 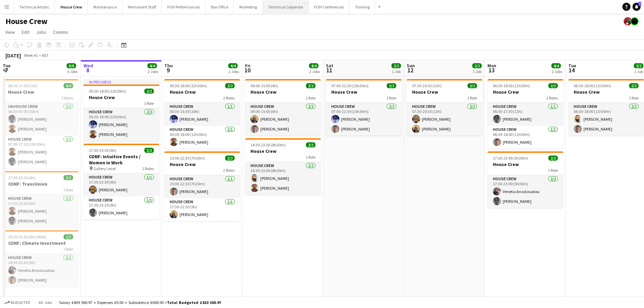 I want to click on button: Training, so click(x=362, y=7).